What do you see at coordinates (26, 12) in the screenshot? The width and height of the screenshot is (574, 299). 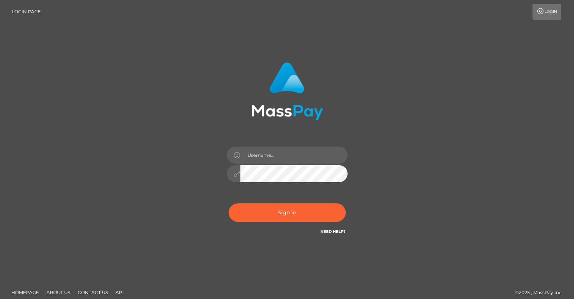 I see `a: Login Page` at bounding box center [26, 12].